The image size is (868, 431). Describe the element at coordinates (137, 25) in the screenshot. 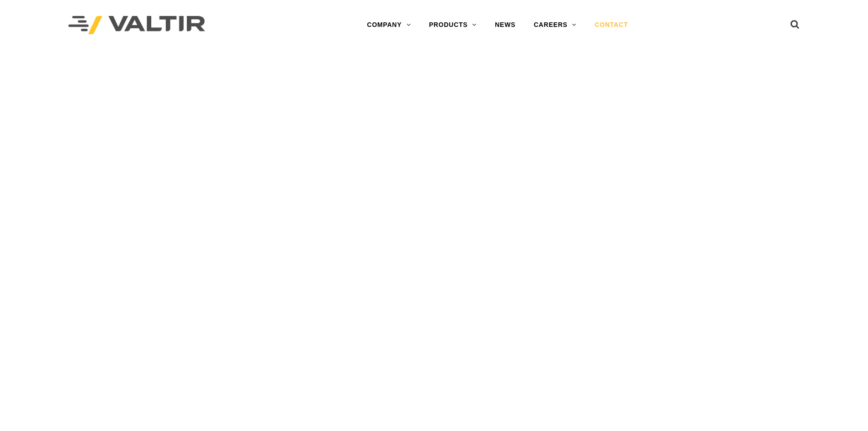

I see `img: Valtir` at that location.